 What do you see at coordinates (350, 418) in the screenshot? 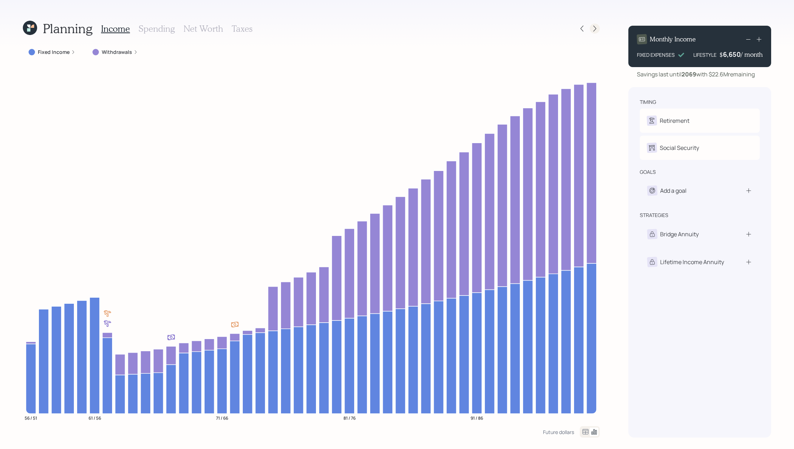
I see `tspan: 81 / 76` at bounding box center [350, 418].